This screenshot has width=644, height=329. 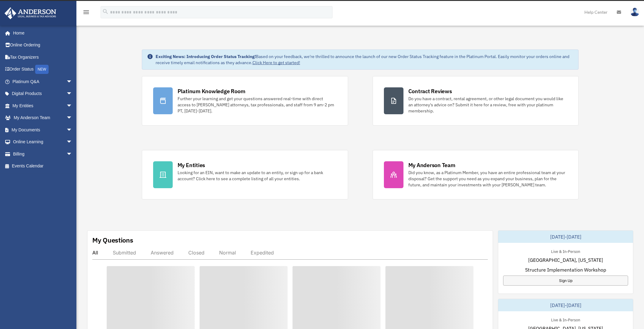 I want to click on img: Anderson Advisors Platinum Portal, so click(x=30, y=13).